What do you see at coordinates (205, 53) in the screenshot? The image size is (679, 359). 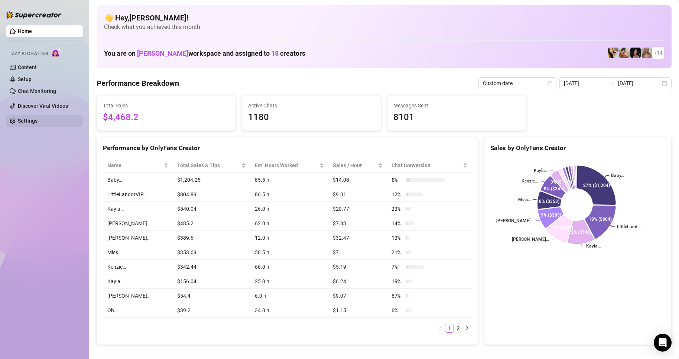 I see `h1: You are on workspace and assigned to creators` at bounding box center [205, 53].